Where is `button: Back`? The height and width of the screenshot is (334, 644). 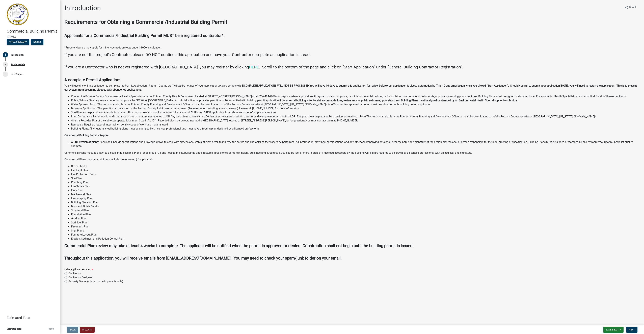 button: Back is located at coordinates (73, 330).